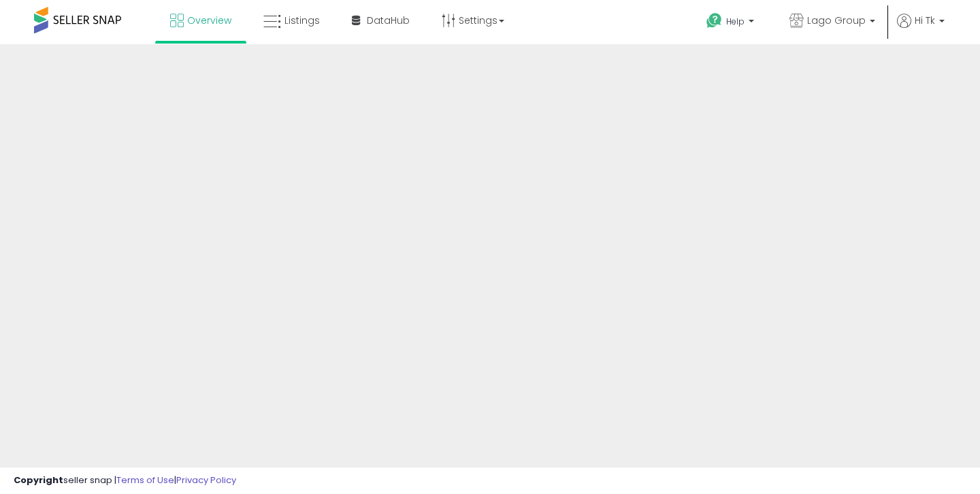 The image size is (980, 494). What do you see at coordinates (921, 28) in the screenshot?
I see `a: Hi Tk` at bounding box center [921, 28].